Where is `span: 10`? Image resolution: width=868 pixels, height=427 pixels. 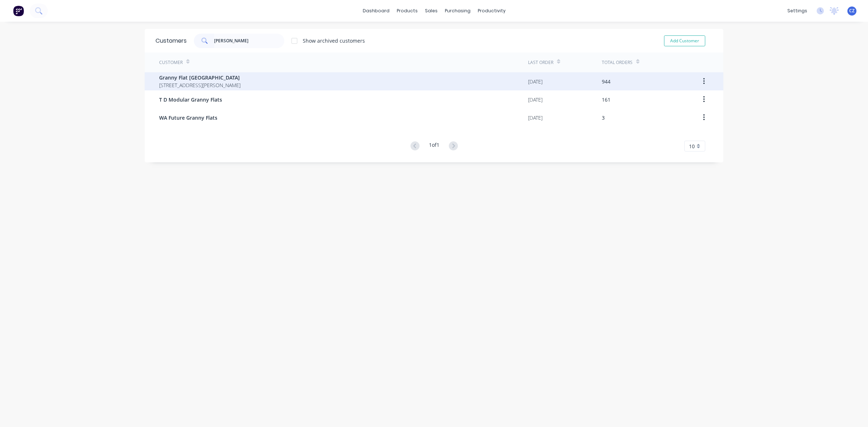
span: 10 is located at coordinates (692, 146).